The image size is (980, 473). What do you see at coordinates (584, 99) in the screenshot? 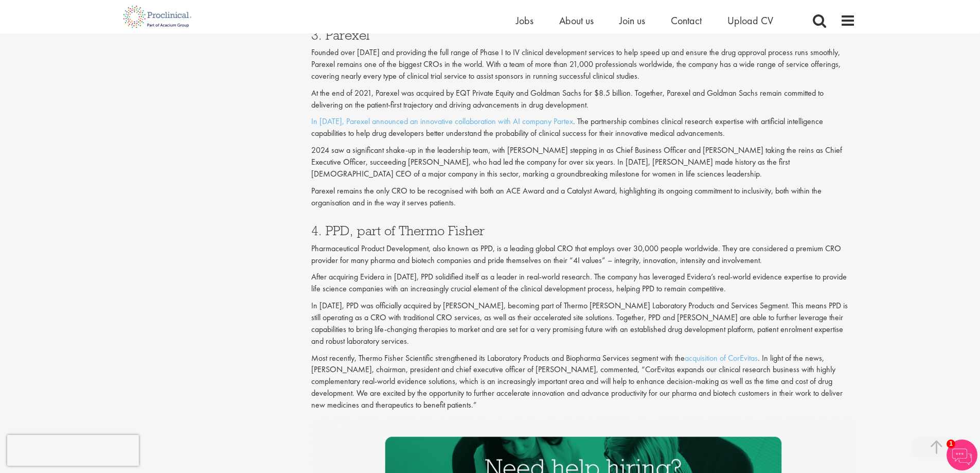
I see `p: At the end of 2021, Parexel was acquired by EQT Private Equity and Goldman Sachs for $8.5 billion...` at bounding box center [584, 99].